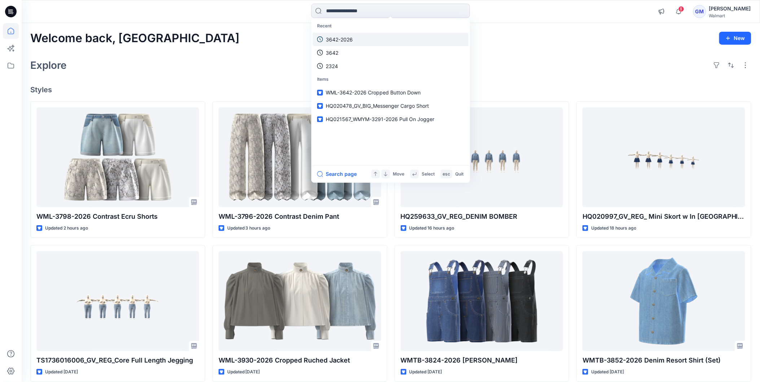 The width and height of the screenshot is (760, 382). Describe the element at coordinates (735, 38) in the screenshot. I see `button: New` at that location.